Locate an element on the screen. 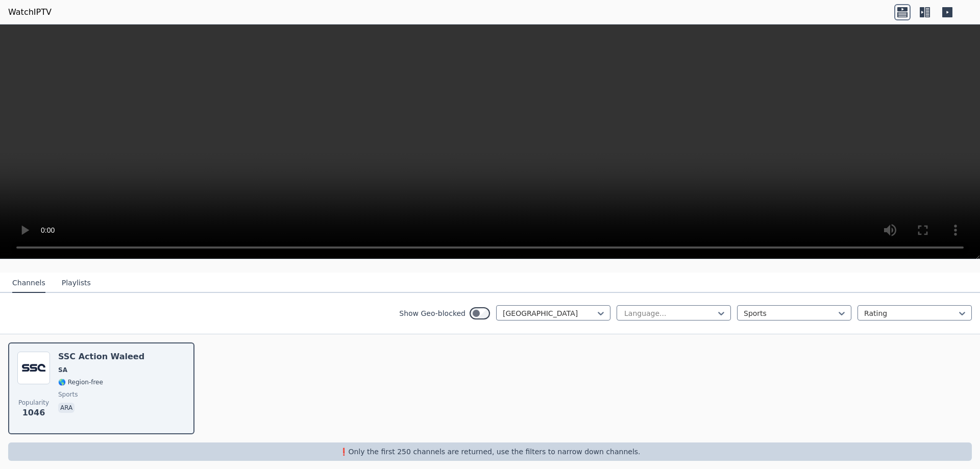 This screenshot has width=980, height=469. button: Playlists is located at coordinates (76, 284).